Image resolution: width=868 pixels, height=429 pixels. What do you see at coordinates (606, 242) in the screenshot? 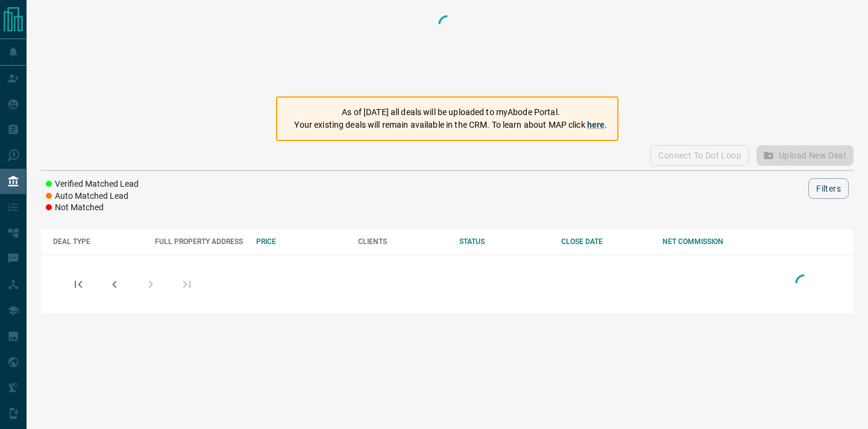
I see `div: CLOSE DATE` at bounding box center [606, 242].